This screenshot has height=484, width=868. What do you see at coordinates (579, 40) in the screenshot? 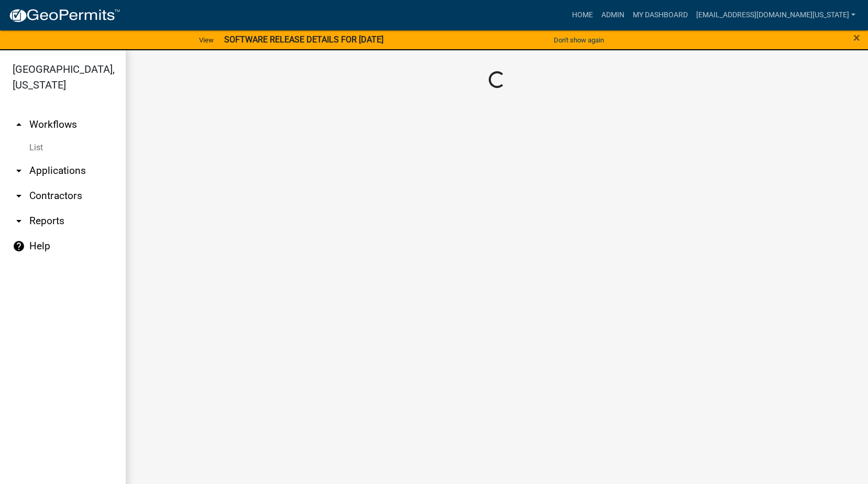
I see `button: Don't show again` at bounding box center [579, 40].